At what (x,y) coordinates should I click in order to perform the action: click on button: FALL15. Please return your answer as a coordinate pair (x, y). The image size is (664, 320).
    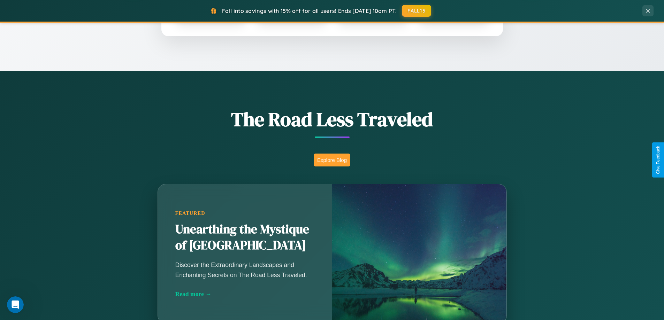
    Looking at the image, I should click on (416, 11).